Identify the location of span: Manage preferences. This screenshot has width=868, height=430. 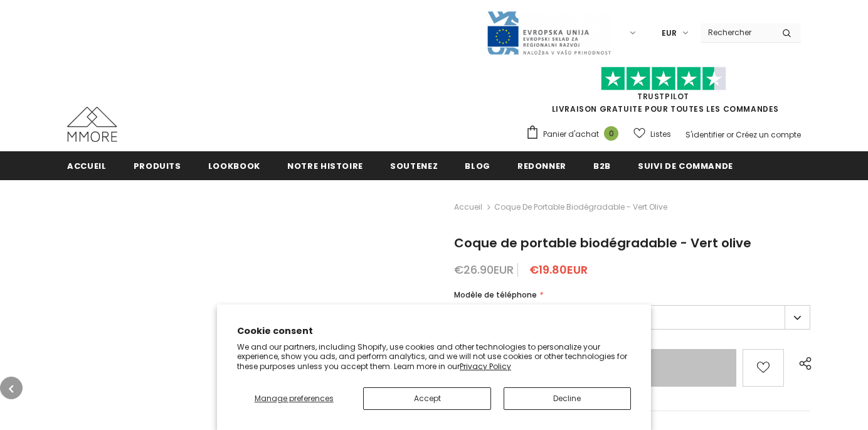
(294, 398).